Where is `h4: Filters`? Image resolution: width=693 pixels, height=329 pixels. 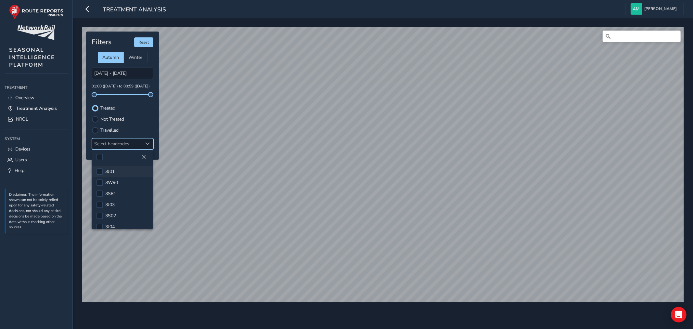
h4: Filters is located at coordinates (102, 42).